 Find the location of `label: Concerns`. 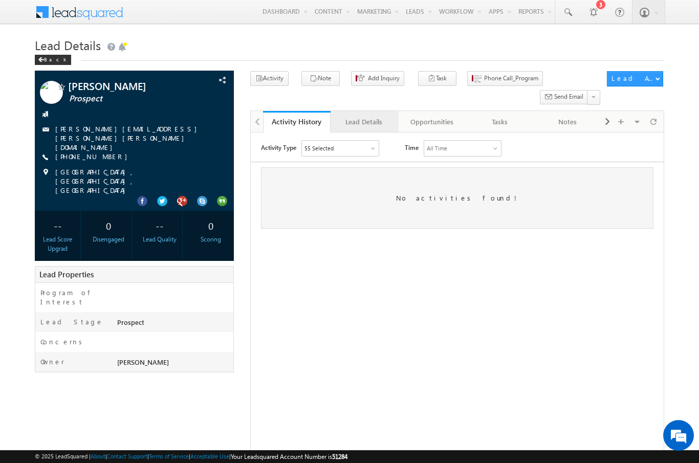

label: Concerns is located at coordinates (63, 342).